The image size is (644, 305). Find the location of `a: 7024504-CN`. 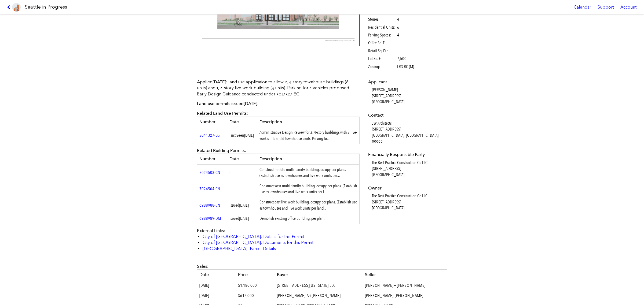

a: 7024504-CN is located at coordinates (210, 189).